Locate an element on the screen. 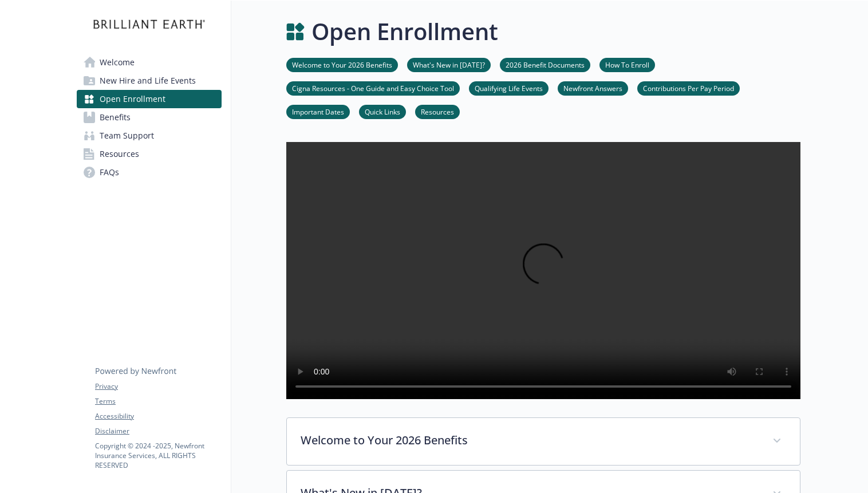 The width and height of the screenshot is (868, 493). a: Privacy is located at coordinates (158, 386).